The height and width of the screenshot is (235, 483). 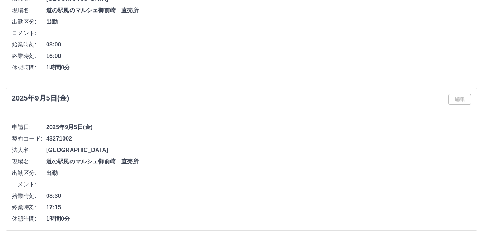 What do you see at coordinates (259, 56) in the screenshot?
I see `span: 16:00` at bounding box center [259, 56].